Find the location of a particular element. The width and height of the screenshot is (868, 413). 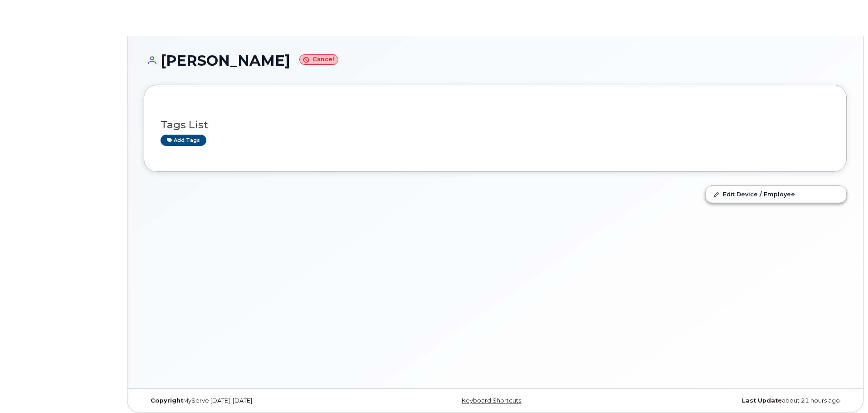

small: Cancel is located at coordinates (319, 60).